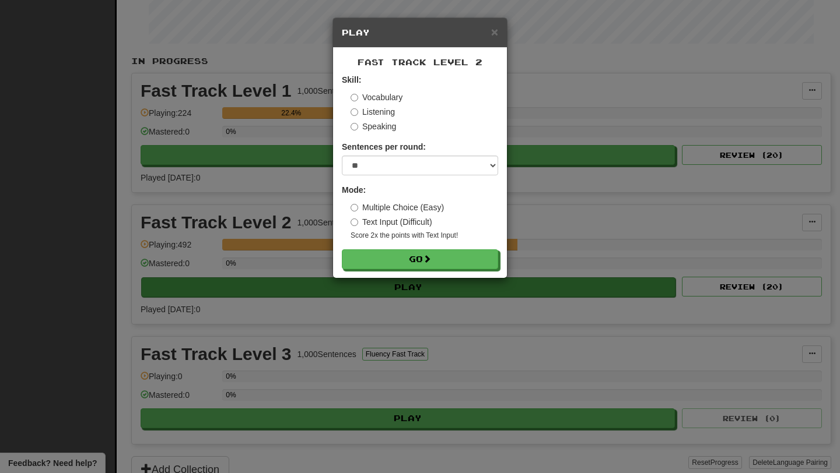 The width and height of the screenshot is (840, 473). What do you see at coordinates (420, 259) in the screenshot?
I see `button: Go` at bounding box center [420, 259].